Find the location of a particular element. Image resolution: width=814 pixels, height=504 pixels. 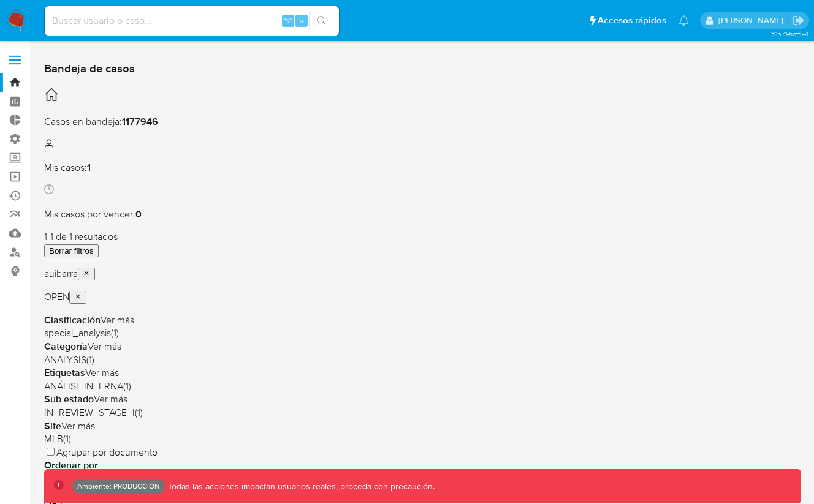

input: Buscar usuario o caso... is located at coordinates (192, 21).